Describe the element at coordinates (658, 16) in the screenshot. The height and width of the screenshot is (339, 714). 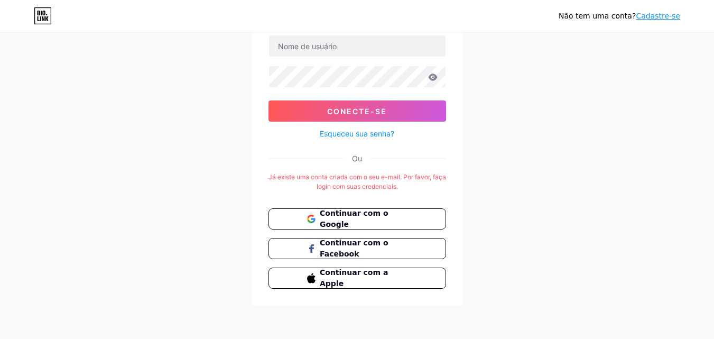
I see `font: Cadastre-se` at that location.